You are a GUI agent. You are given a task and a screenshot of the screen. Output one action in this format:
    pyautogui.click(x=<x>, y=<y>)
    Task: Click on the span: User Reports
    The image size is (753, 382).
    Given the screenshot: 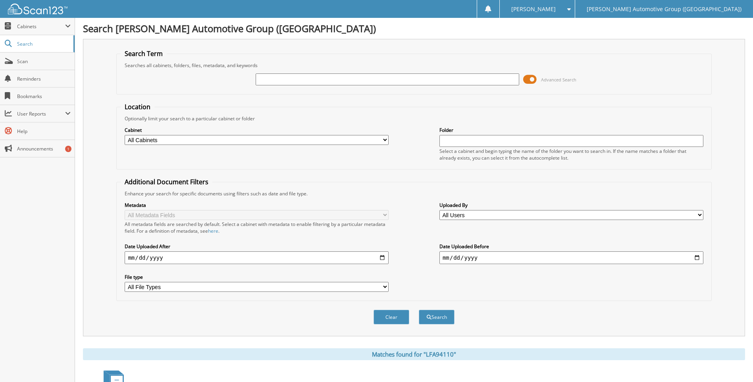 What is the action you would take?
    pyautogui.click(x=41, y=114)
    